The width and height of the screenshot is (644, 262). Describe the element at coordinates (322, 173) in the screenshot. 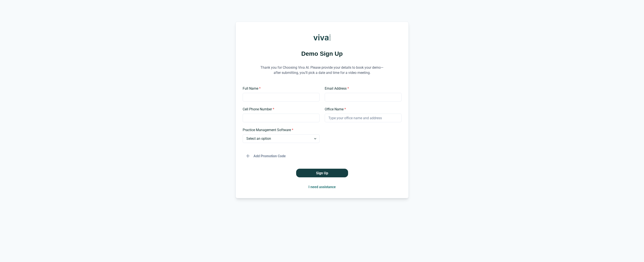

I see `button: Sign Up` at that location.